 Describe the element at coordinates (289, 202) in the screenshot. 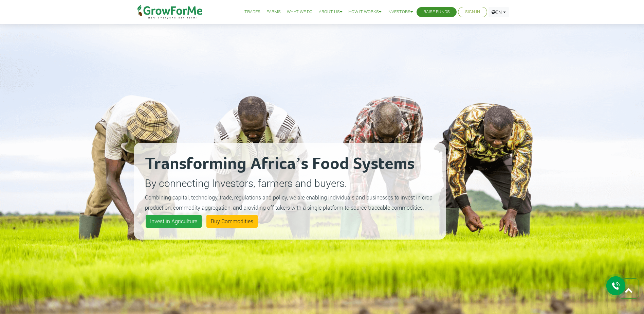

I see `small: Combining capital, technology, trade, regulations and policy, we are enabling individuals and bus...` at that location.